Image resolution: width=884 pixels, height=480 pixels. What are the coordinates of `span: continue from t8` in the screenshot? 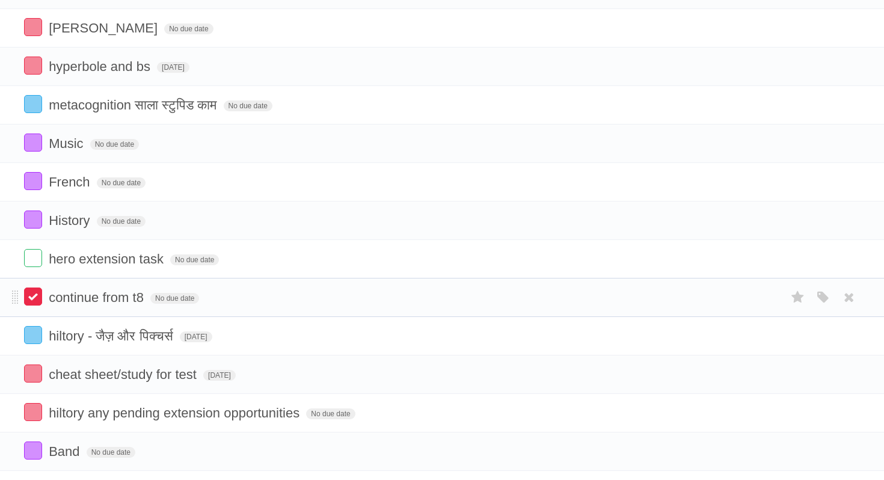 It's located at (97, 297).